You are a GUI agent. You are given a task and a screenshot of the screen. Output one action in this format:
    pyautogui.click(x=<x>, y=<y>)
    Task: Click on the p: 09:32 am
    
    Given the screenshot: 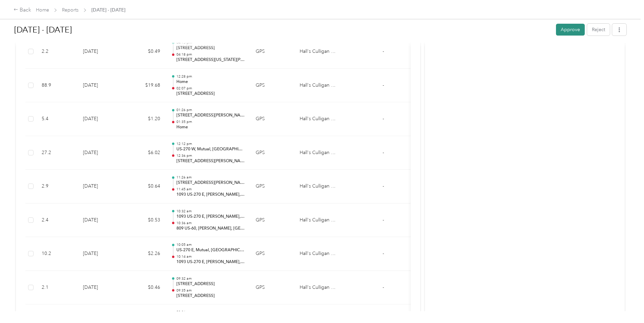 What is the action you would take?
    pyautogui.click(x=211, y=279)
    